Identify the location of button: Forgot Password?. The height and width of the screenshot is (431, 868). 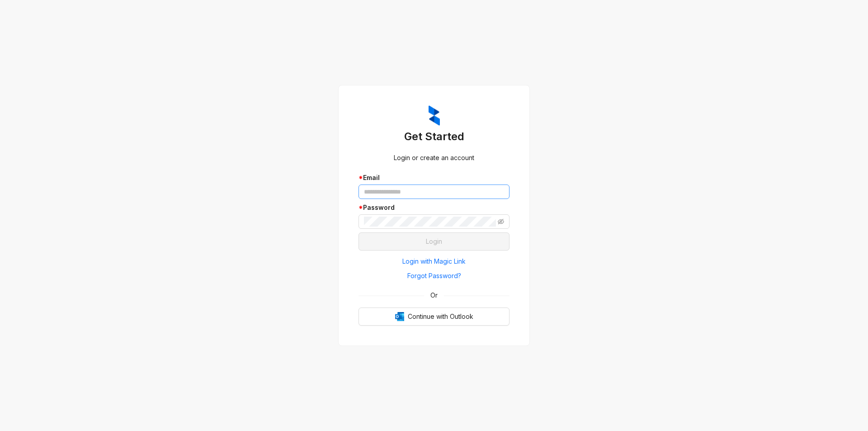
(434, 276).